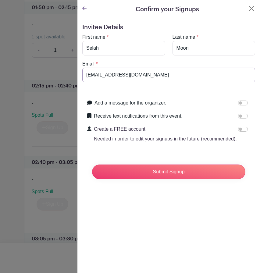 The image size is (260, 273). Describe the element at coordinates (251, 9) in the screenshot. I see `button: Close` at that location.